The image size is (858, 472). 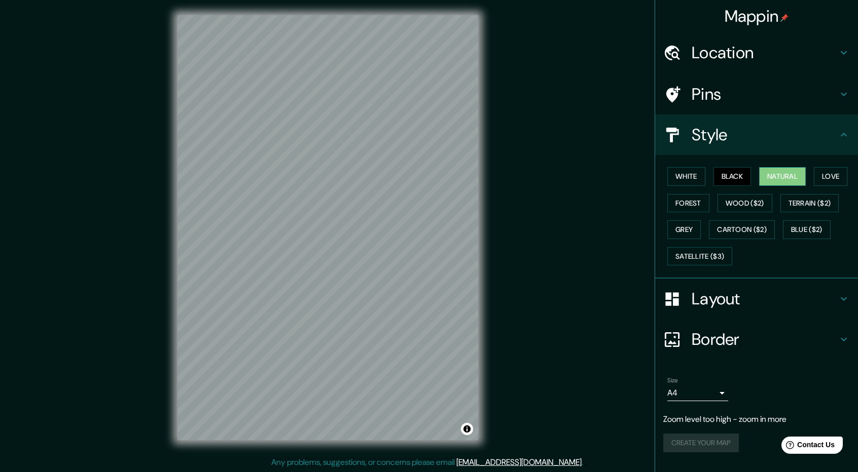 What do you see at coordinates (744, 203) in the screenshot?
I see `button: Wood ($2)` at bounding box center [744, 203].